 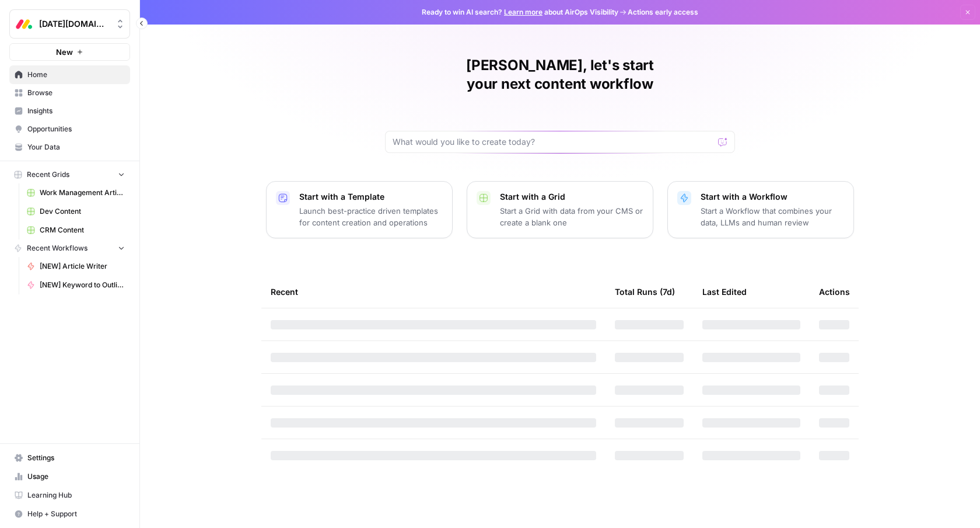 I want to click on span: Actions early access, so click(x=663, y=13).